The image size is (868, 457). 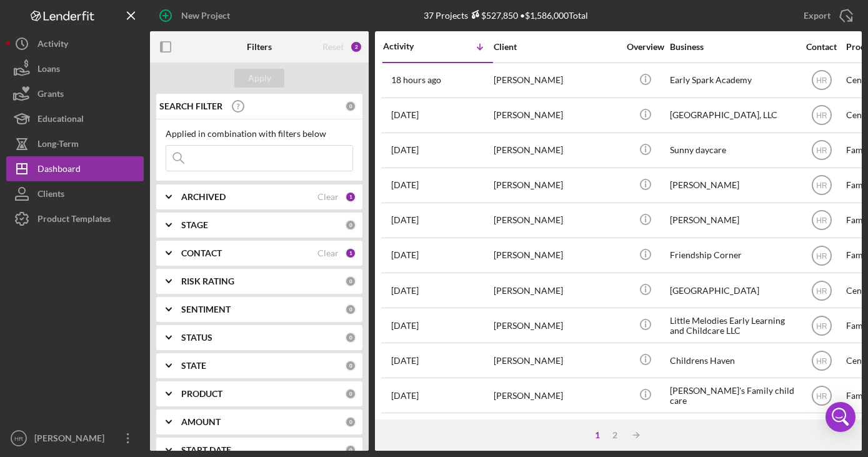 I want to click on div: Childrens Haven, so click(x=732, y=360).